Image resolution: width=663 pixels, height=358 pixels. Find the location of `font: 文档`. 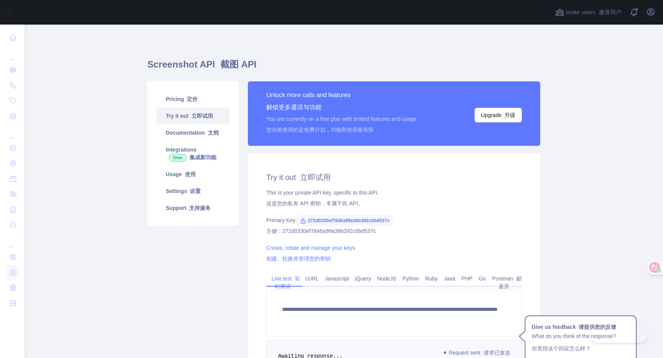

font: 文档 is located at coordinates (213, 133).